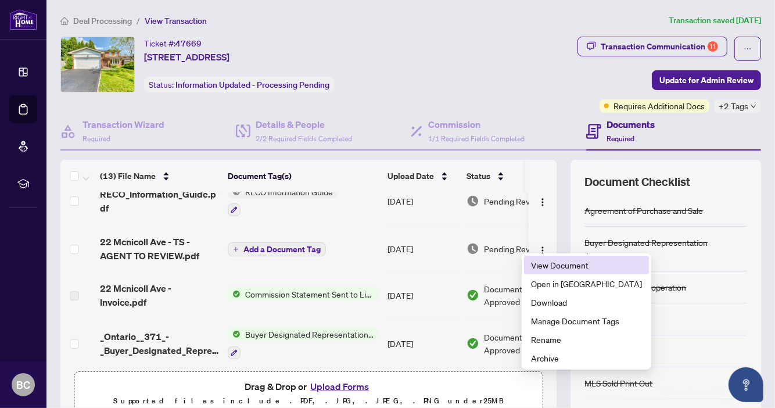 This screenshot has width=775, height=408. I want to click on span: Update for Admin Review, so click(707, 80).